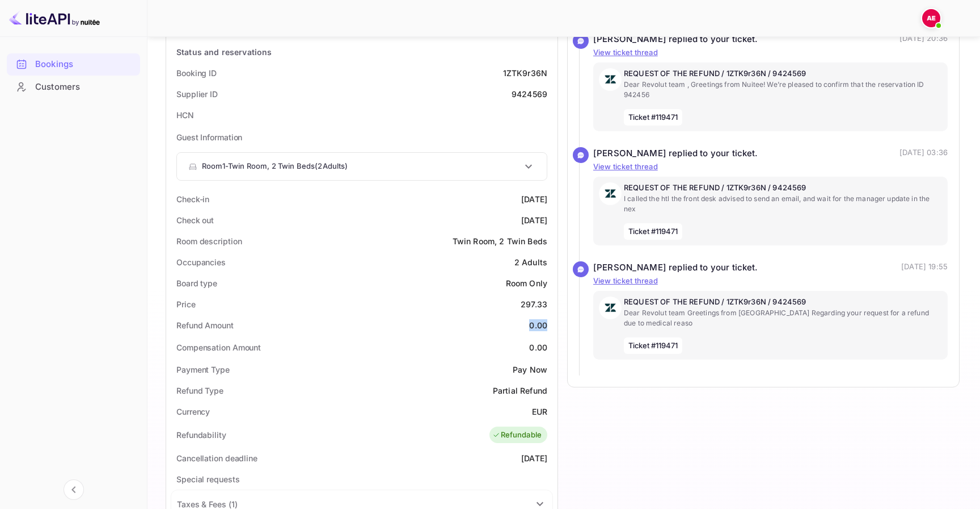 The image size is (980, 509). What do you see at coordinates (185, 115) in the screenshot?
I see `div: HCN` at bounding box center [185, 115].